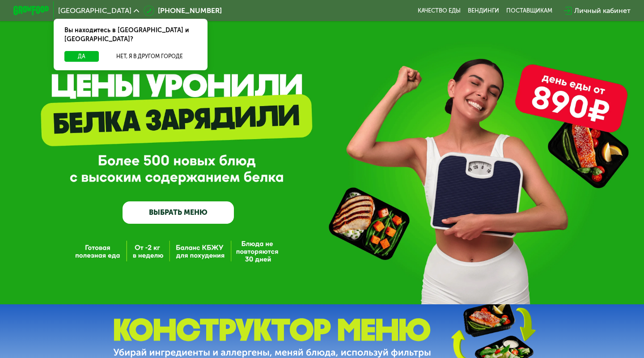 This screenshot has width=644, height=358. What do you see at coordinates (602, 11) in the screenshot?
I see `div: Личный кабинет` at bounding box center [602, 11].